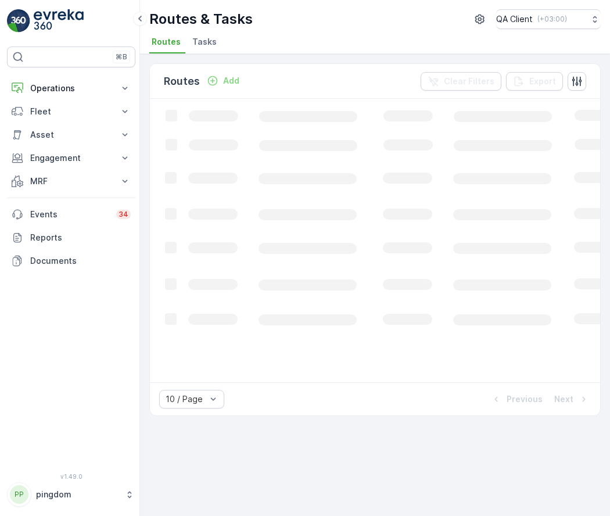 The height and width of the screenshot is (516, 610). I want to click on p: Add, so click(231, 81).